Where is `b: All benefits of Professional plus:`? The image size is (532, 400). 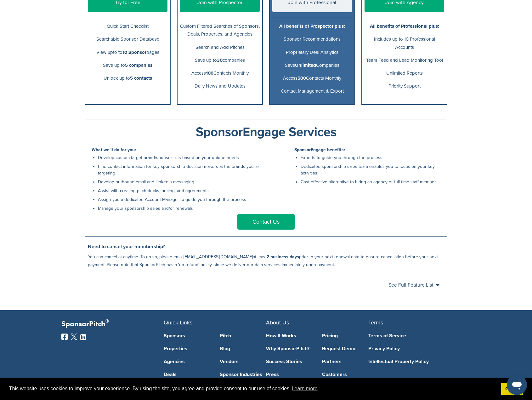
b: All benefits of Professional plus: is located at coordinates (404, 26).